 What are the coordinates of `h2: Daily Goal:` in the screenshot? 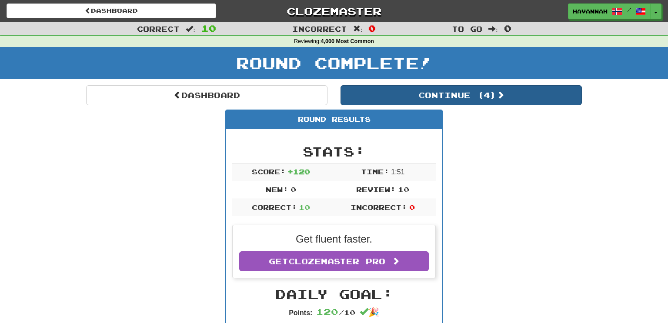 It's located at (334, 294).